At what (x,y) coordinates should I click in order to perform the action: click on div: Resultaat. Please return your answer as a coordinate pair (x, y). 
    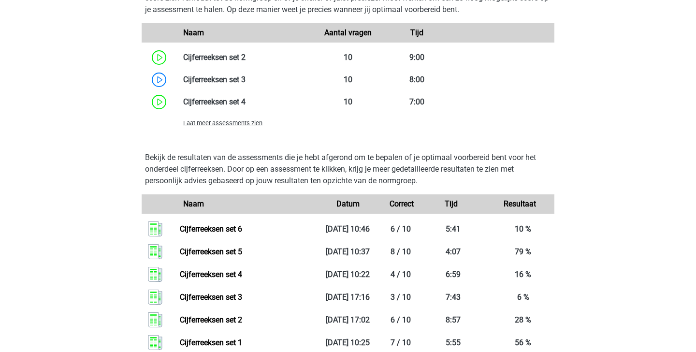
    Looking at the image, I should click on (520, 204).